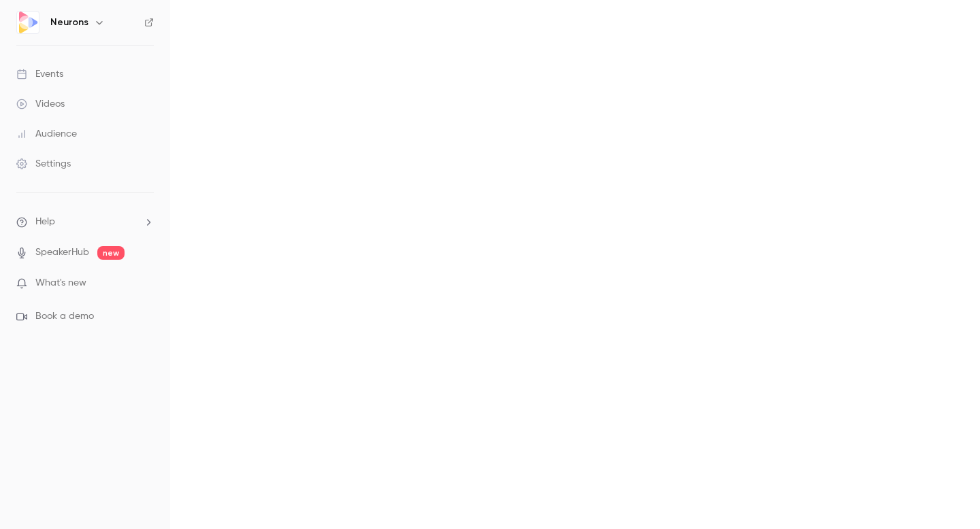 This screenshot has height=529, width=980. I want to click on div: Videos, so click(40, 104).